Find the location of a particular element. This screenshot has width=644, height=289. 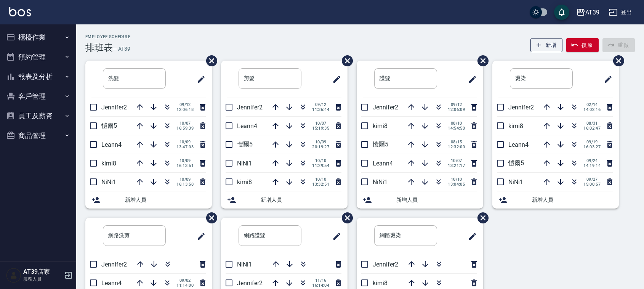

span: 16:59:39 is located at coordinates (185, 128).